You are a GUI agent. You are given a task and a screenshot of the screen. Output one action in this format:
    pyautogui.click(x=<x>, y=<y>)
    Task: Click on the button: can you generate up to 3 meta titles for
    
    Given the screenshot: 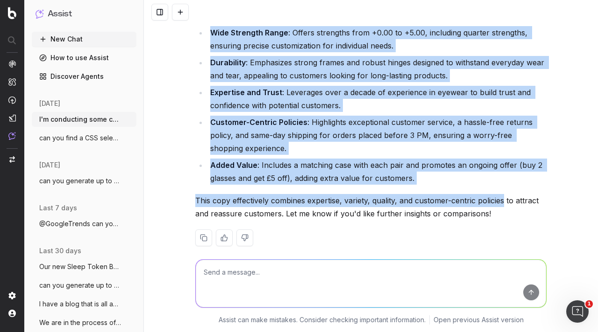 What is the action you would take?
    pyautogui.click(x=84, y=181)
    